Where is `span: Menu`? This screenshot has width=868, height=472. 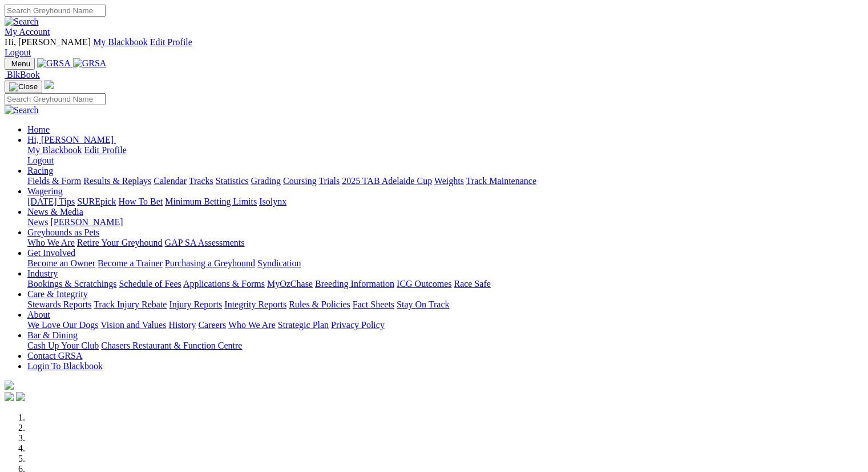 span: Menu is located at coordinates (21, 63).